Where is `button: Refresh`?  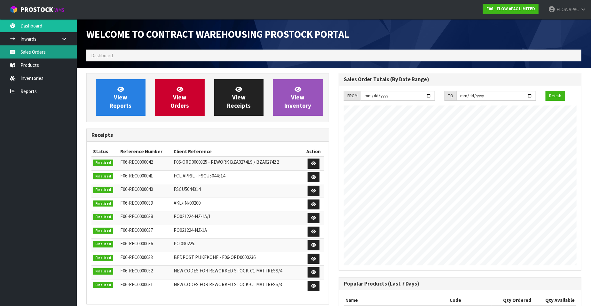 button: Refresh is located at coordinates (555, 96).